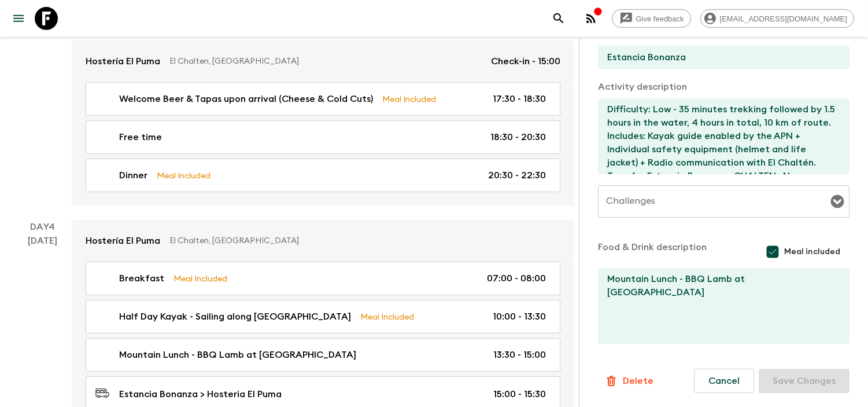 Image resolution: width=868 pixels, height=407 pixels. I want to click on span: Meal included, so click(813, 252).